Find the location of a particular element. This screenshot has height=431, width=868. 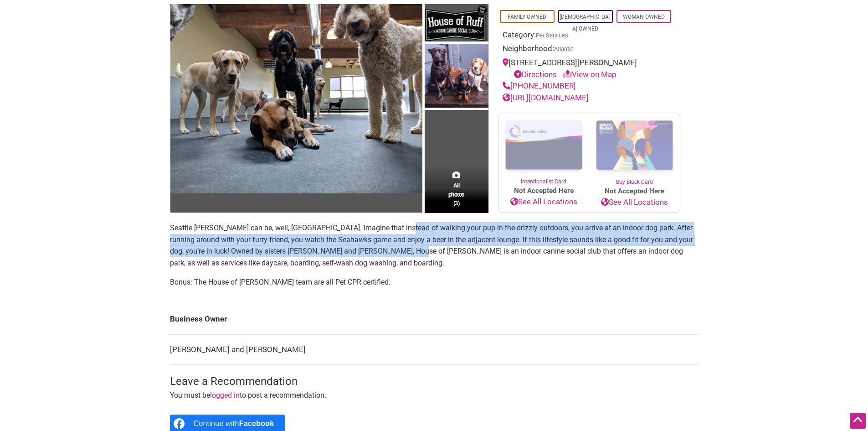

img: Intentionalist Card is located at coordinates (543, 145).